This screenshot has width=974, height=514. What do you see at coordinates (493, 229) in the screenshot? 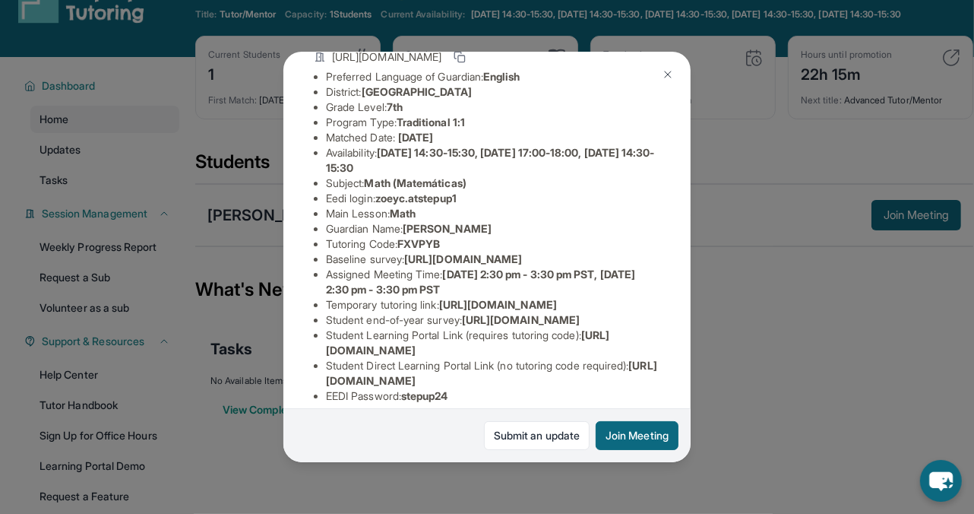
I see `li: Guardian Name :` at bounding box center [493, 229].